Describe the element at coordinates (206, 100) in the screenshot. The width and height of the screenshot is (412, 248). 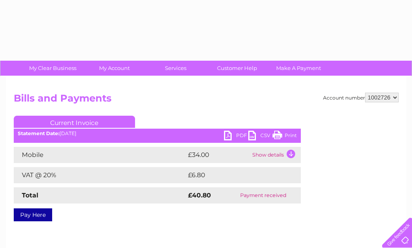
I see `h2: Bills and Payments` at that location.